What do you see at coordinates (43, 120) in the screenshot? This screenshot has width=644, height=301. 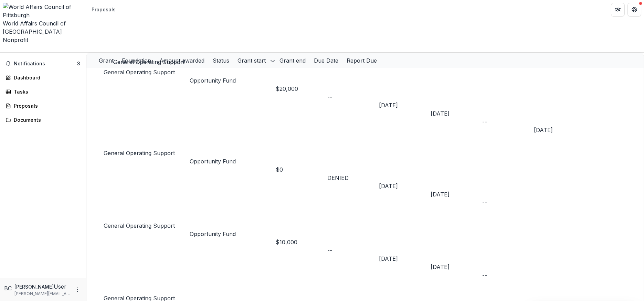 I see `a: Documents` at bounding box center [43, 120].